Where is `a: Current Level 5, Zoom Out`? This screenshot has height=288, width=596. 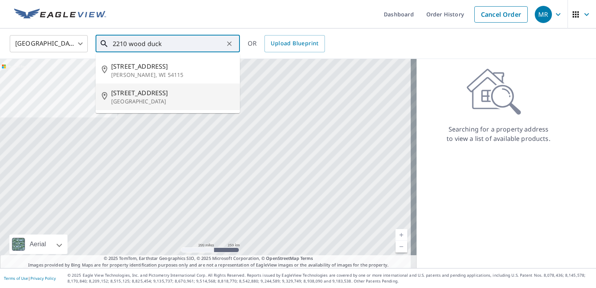
a: Current Level 5, Zoom Out is located at coordinates (401, 246).